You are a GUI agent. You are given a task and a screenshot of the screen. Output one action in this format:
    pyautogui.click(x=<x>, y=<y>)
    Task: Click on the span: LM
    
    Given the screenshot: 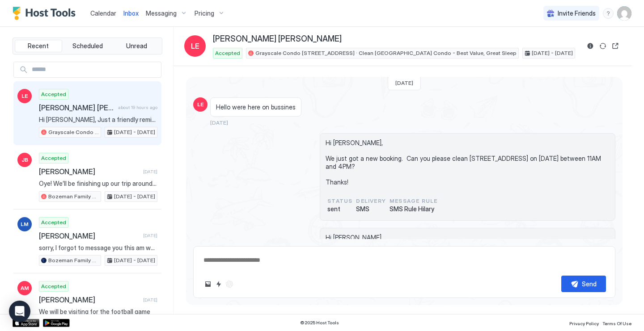 What is the action you would take?
    pyautogui.click(x=24, y=224)
    